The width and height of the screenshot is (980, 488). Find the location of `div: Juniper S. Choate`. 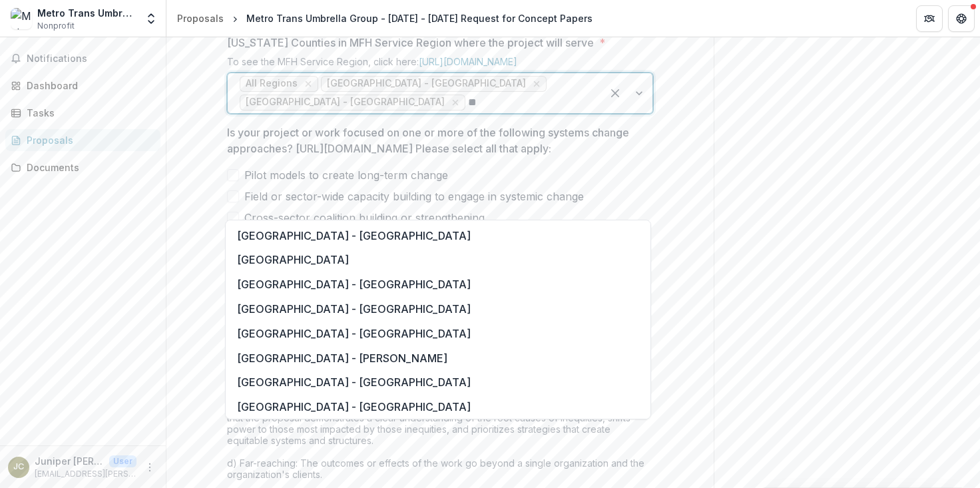

div: Juniper S. Choate is located at coordinates (19, 467).